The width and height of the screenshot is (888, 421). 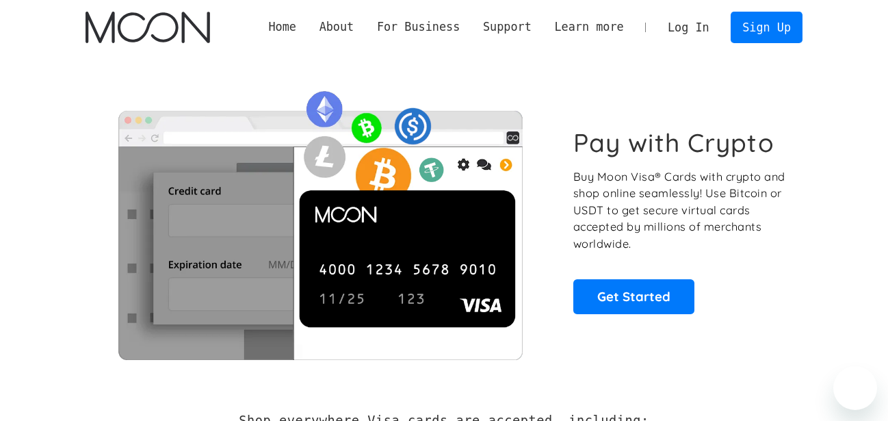 I want to click on a: Home, so click(x=283, y=27).